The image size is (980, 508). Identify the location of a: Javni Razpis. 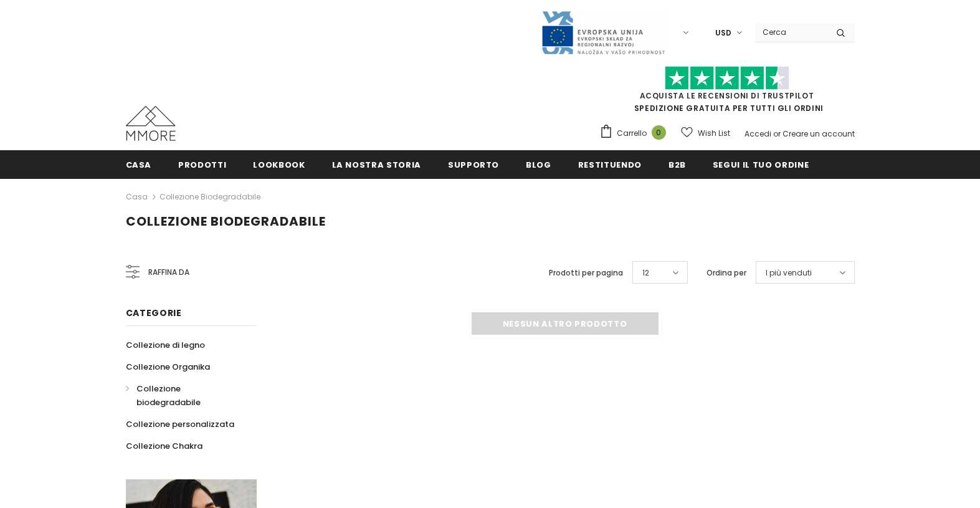
(603, 32).